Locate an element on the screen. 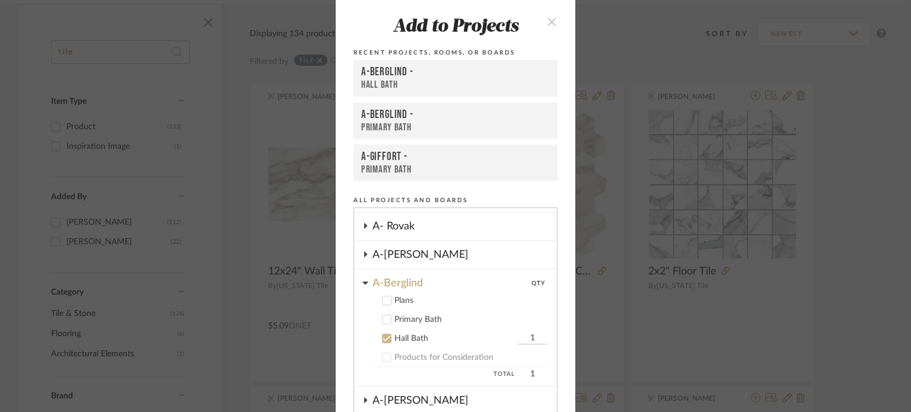  div: All Projects and Boards is located at coordinates (455, 200).